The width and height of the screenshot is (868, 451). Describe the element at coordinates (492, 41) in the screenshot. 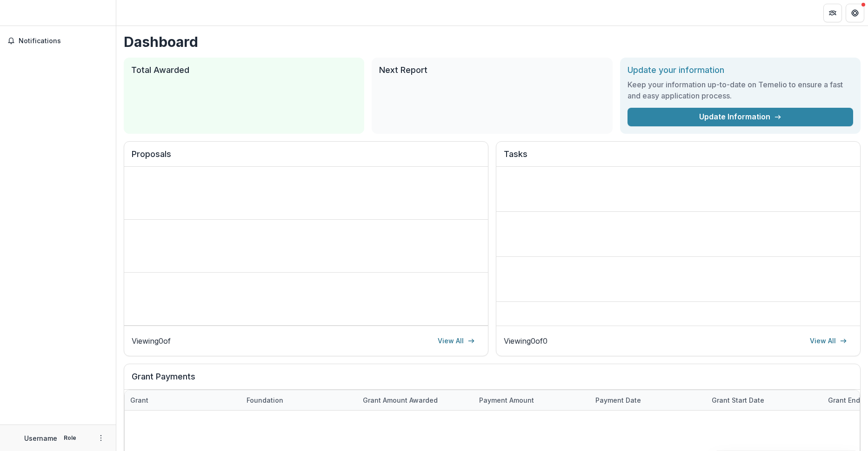

I see `h1: Dashboard` at that location.